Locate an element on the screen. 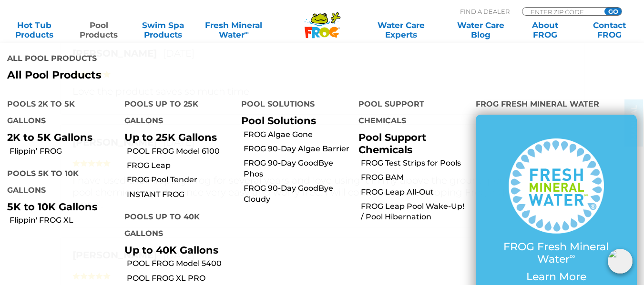 Image resolution: width=644 pixels, height=285 pixels. a: FROG 90-Day Algae Barrier is located at coordinates (297, 149).